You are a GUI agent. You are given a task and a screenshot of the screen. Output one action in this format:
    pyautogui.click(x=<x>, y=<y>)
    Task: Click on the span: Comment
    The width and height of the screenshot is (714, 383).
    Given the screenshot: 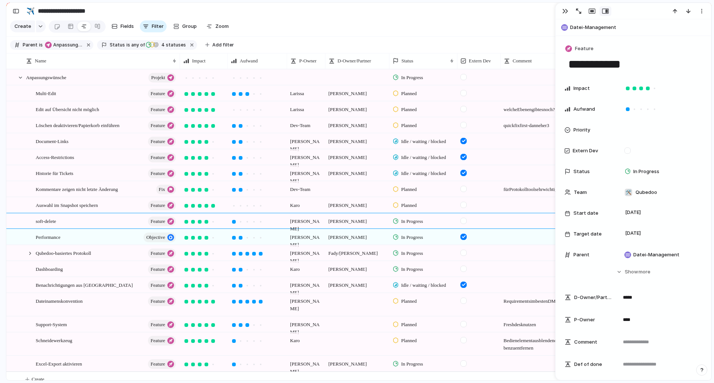 What is the action you would take?
    pyautogui.click(x=586, y=343)
    